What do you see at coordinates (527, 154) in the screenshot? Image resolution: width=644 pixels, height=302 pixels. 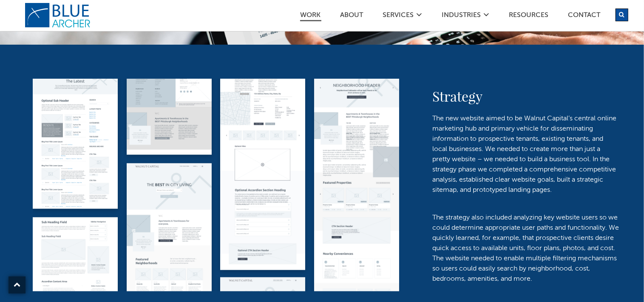 I see `p: The new website aimed to be Walnut Capital’s central online marketing hub and primary vehicle for...` at bounding box center [527, 154].